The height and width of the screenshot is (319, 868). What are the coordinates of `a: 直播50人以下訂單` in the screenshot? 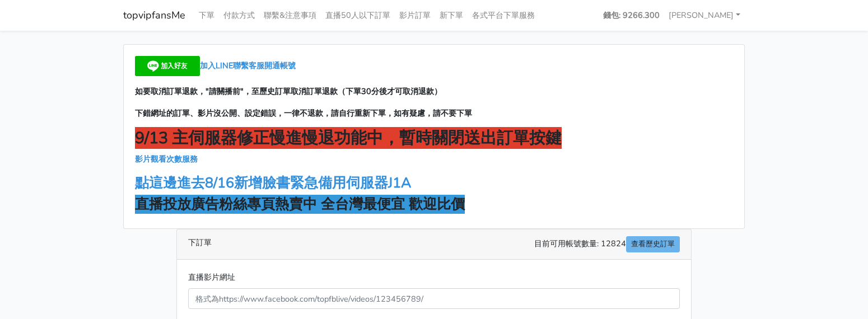 It's located at (358, 15).